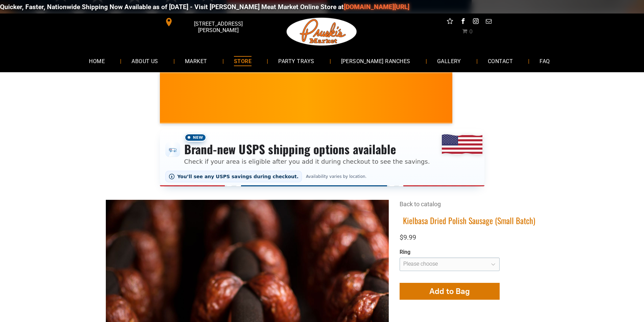 The height and width of the screenshot is (322, 644). I want to click on span: $9.99, so click(408, 238).